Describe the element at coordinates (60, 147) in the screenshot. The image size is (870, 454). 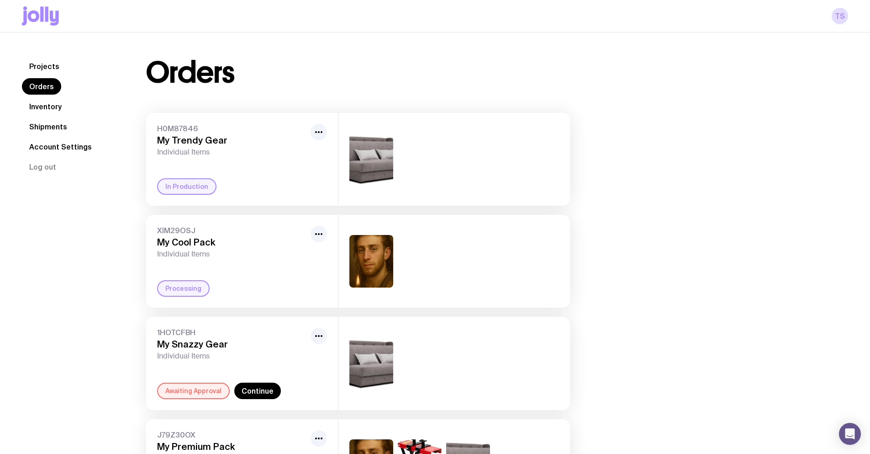
I see `a: Account Settings` at that location.